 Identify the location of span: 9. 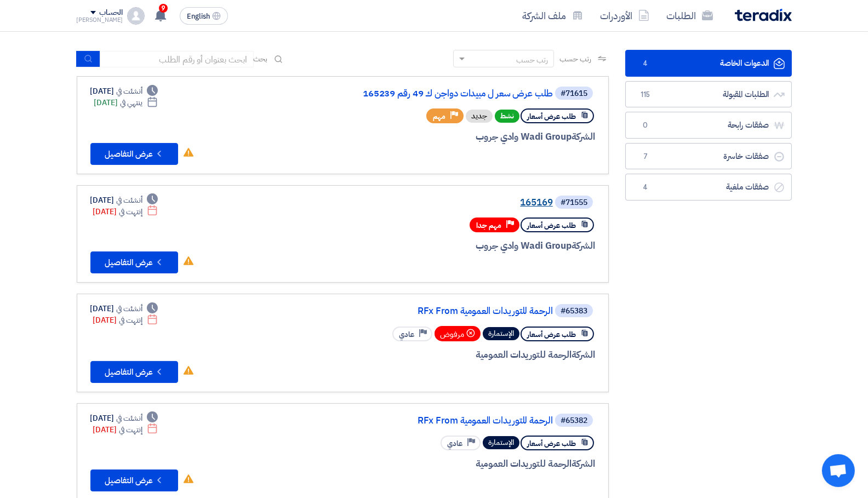
(163, 8).